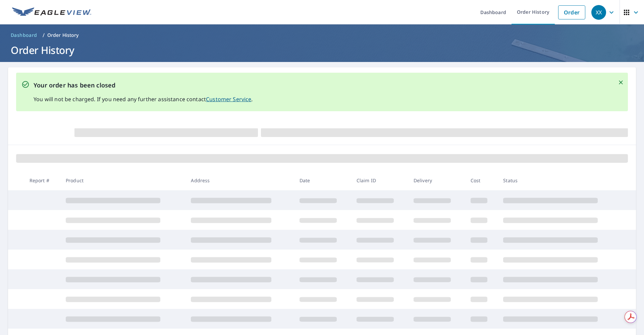 This screenshot has width=644, height=335. I want to click on a: Customer Service, so click(228, 99).